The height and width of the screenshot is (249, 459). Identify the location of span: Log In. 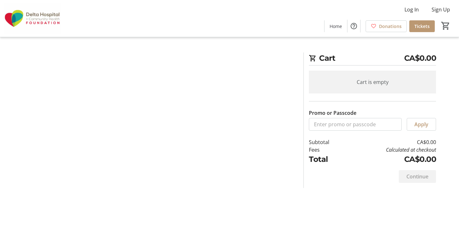
(411, 10).